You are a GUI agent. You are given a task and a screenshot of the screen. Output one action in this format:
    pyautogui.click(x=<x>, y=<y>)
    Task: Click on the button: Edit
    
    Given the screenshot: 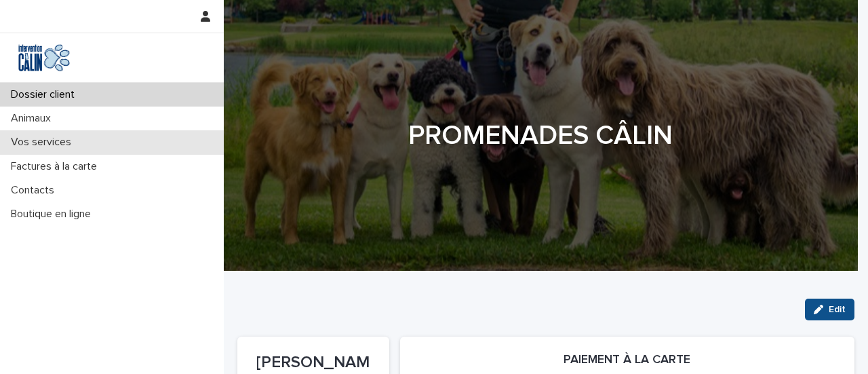 What is the action you would take?
    pyautogui.click(x=829, y=309)
    